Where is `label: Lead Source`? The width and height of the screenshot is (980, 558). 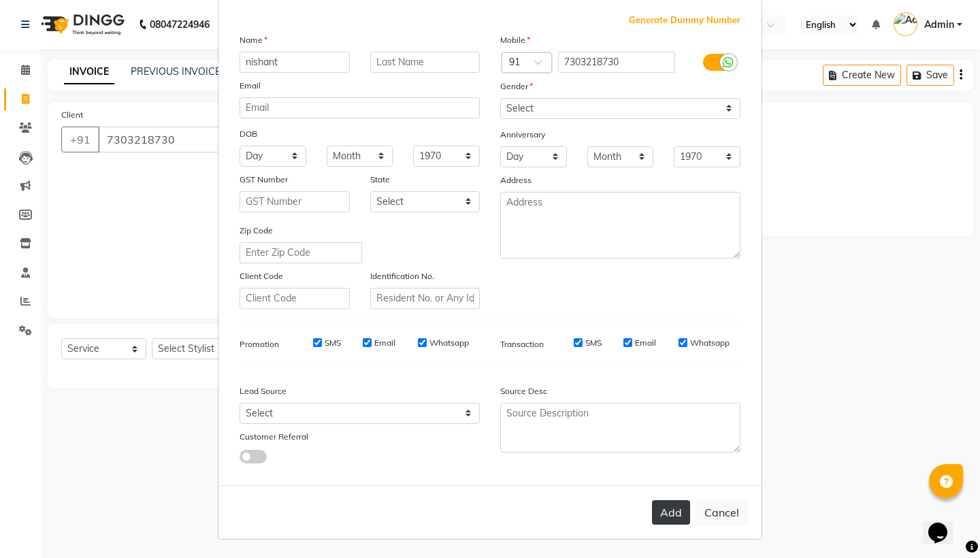 label: Lead Source is located at coordinates (262, 392).